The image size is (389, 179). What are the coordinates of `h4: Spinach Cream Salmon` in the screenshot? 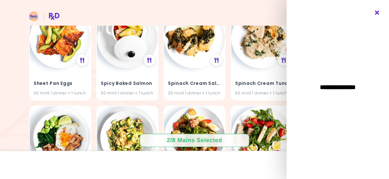 It's located at (194, 83).